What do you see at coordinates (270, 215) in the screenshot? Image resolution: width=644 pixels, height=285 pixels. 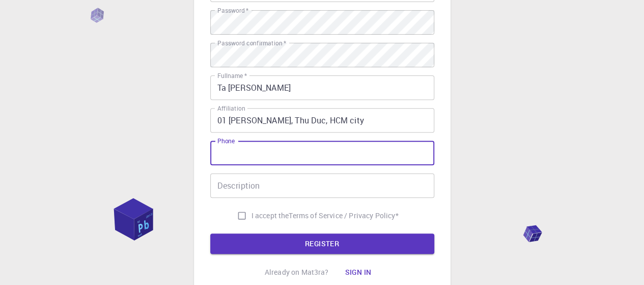 I see `span: I accept the` at bounding box center [270, 215].